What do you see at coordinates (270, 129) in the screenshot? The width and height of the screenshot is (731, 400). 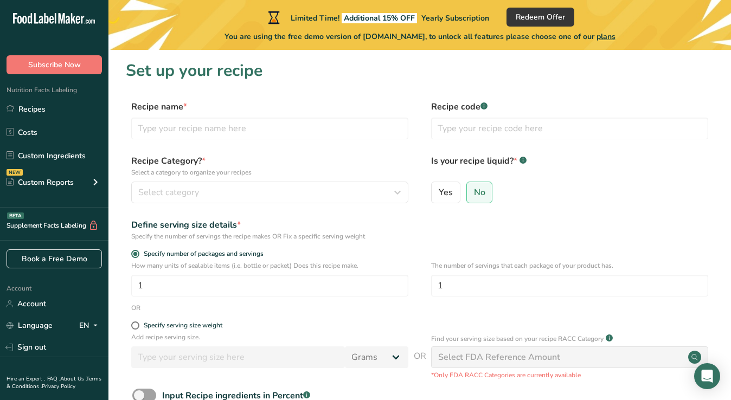 I see `input: Type your recipe name here` at bounding box center [270, 129].